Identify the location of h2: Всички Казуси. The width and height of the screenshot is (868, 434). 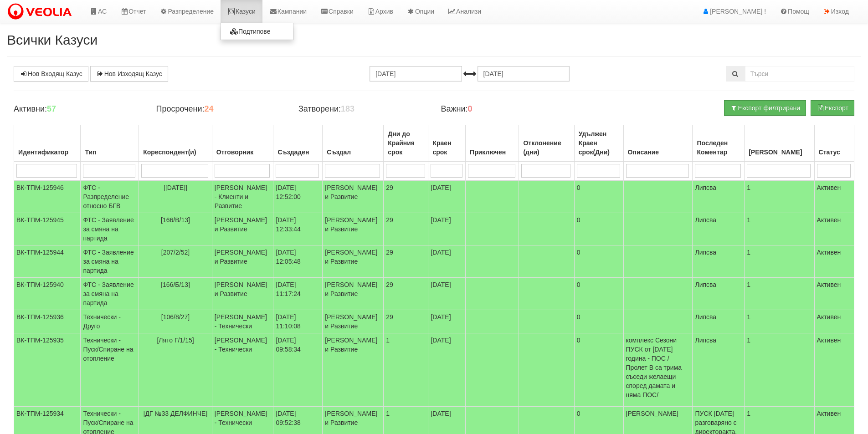
(434, 40).